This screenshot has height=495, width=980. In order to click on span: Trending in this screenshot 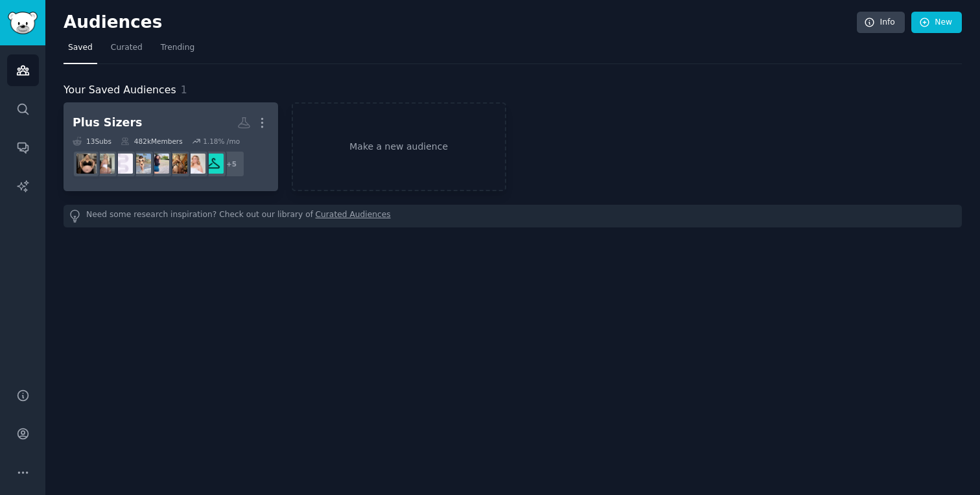, I will do `click(178, 48)`.